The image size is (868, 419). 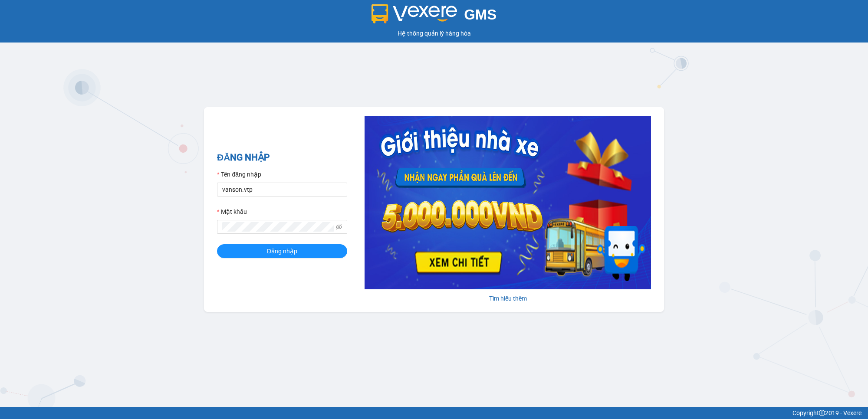 I want to click on input: Mật khẩu, so click(x=278, y=227).